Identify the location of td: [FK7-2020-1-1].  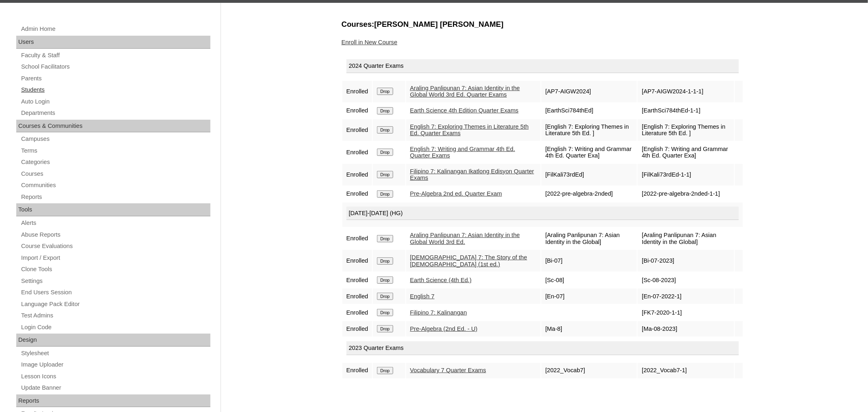
(685, 313).